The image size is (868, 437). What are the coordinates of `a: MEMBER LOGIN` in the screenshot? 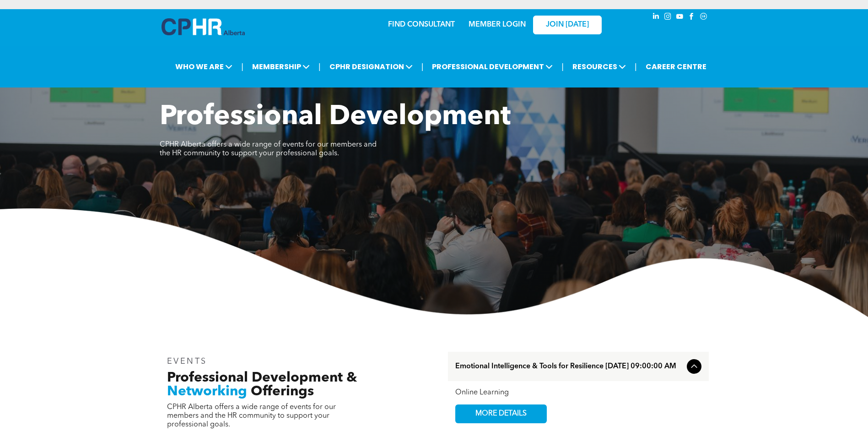 It's located at (497, 25).